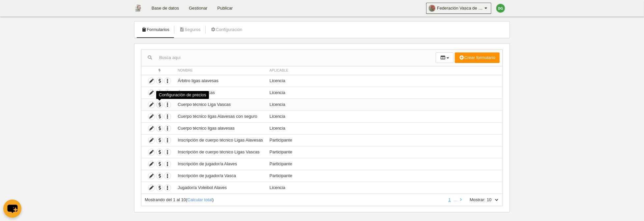  Describe the element at coordinates (288, 58) in the screenshot. I see `input: Busca aquí` at that location.